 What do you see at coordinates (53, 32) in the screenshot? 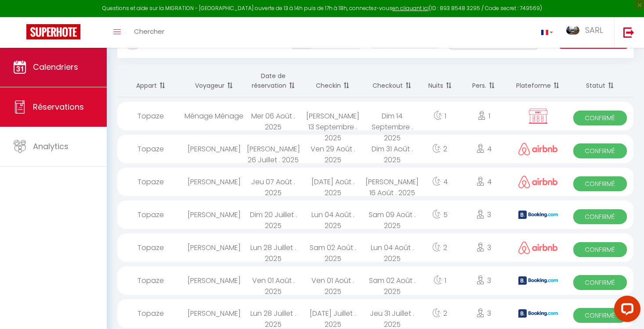
I see `img: Super Booking` at bounding box center [53, 32].